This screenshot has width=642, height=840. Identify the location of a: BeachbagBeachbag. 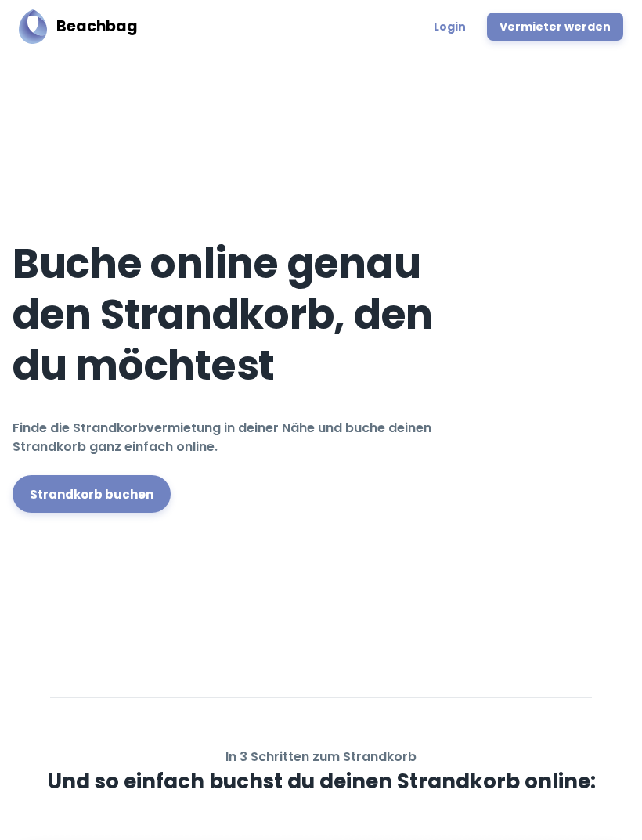
(78, 27).